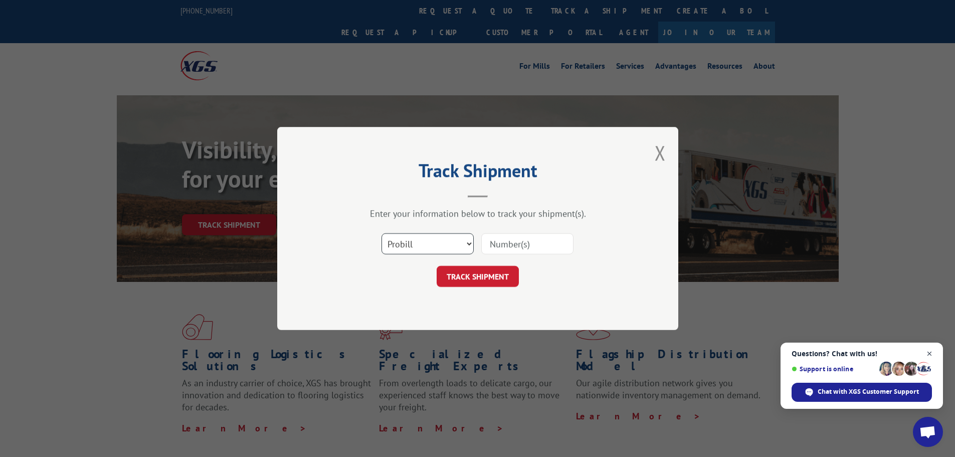 This screenshot has width=955, height=457. Describe the element at coordinates (478, 276) in the screenshot. I see `button: TRACK SHIPMENT` at that location.